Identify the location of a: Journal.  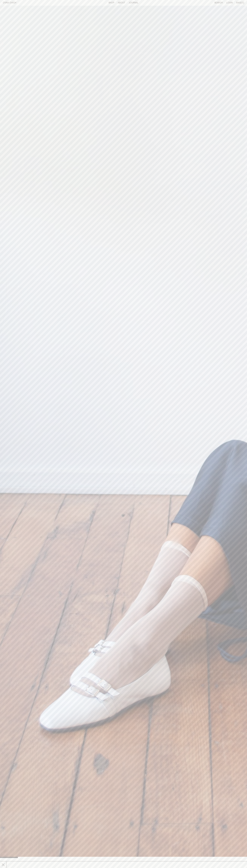
(134, 3).